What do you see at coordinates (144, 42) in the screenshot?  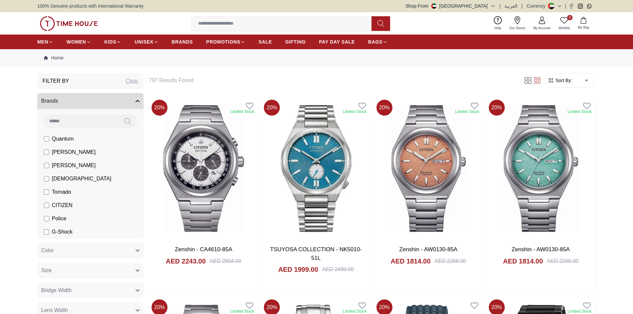 I see `span: UNISEX` at bounding box center [144, 42].